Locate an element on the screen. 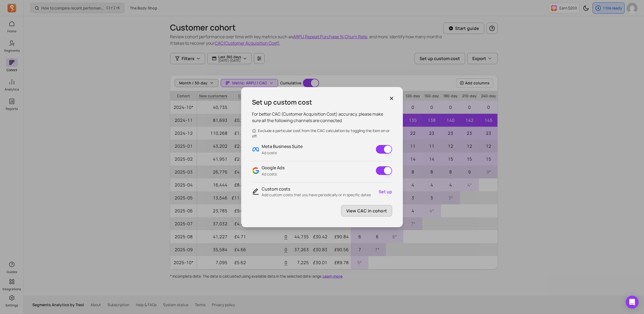 The image size is (644, 314). img: Google Ads is located at coordinates (256, 171).